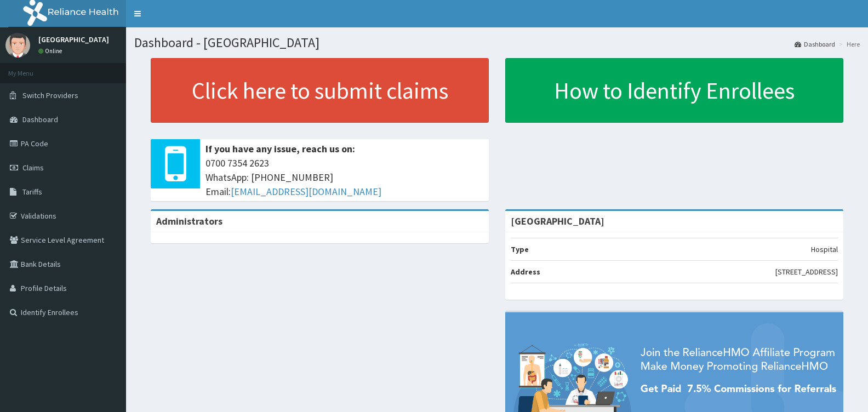 Image resolution: width=868 pixels, height=412 pixels. I want to click on a: Online, so click(52, 51).